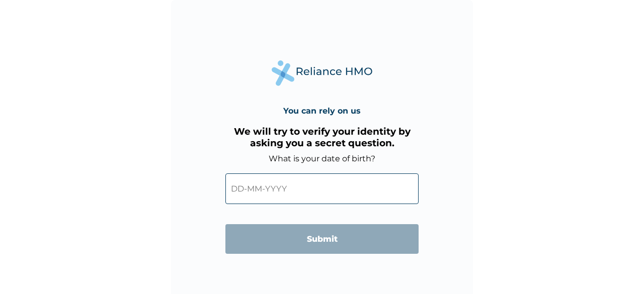  I want to click on label: What is your date of birth?, so click(322, 159).